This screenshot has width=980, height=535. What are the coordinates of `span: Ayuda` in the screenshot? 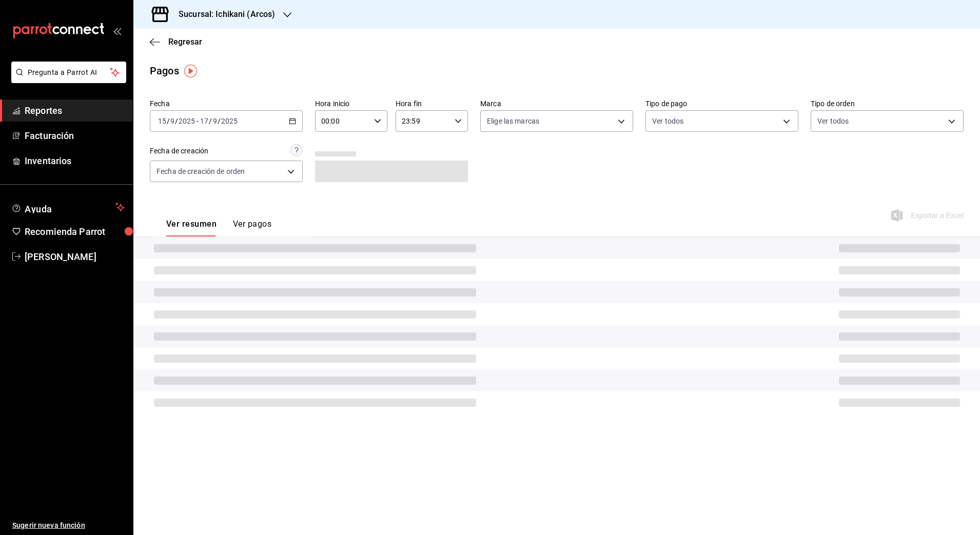 It's located at (67, 207).